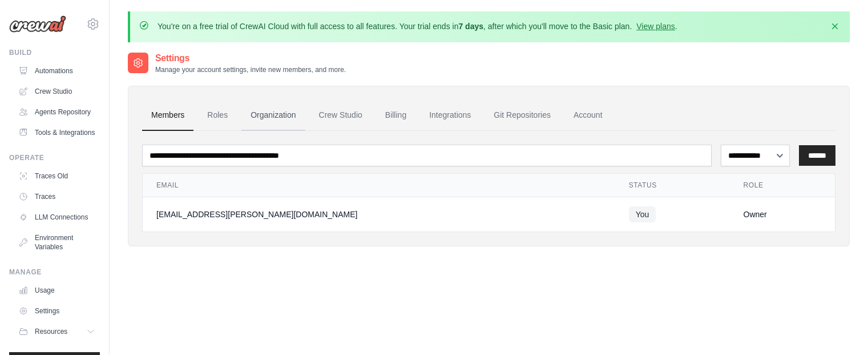  I want to click on a: Usage, so click(57, 290).